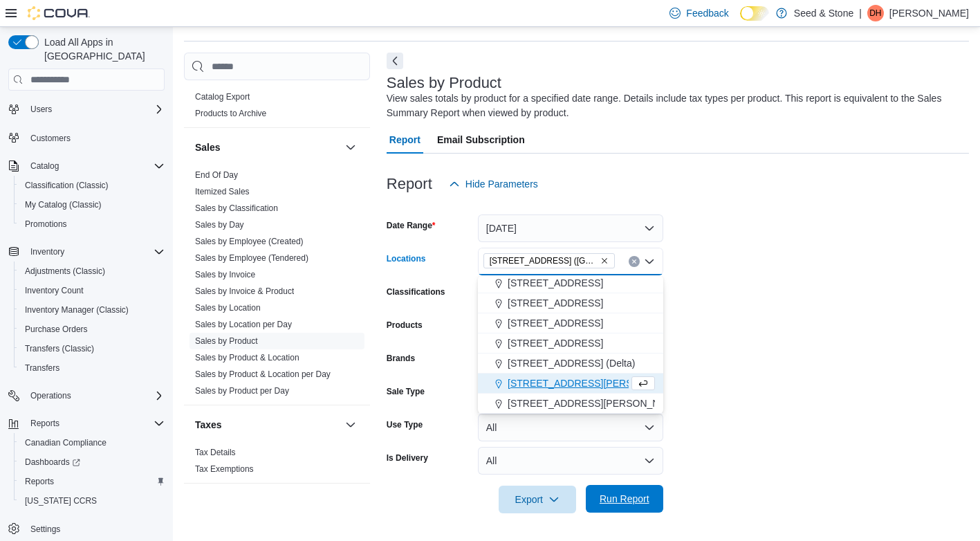 The width and height of the screenshot is (980, 541). I want to click on span: Sales by Location per Day, so click(244, 325).